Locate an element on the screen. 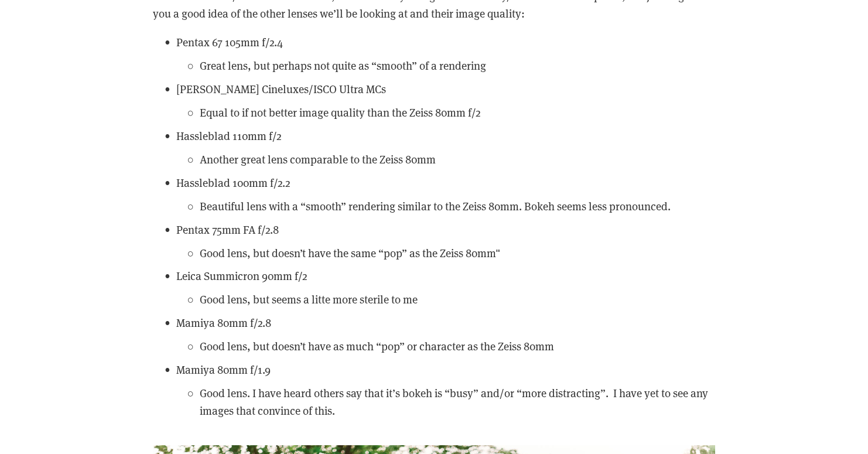 This screenshot has height=454, width=868. p: Pentax 75mm FA f/2.8 is located at coordinates (446, 229).